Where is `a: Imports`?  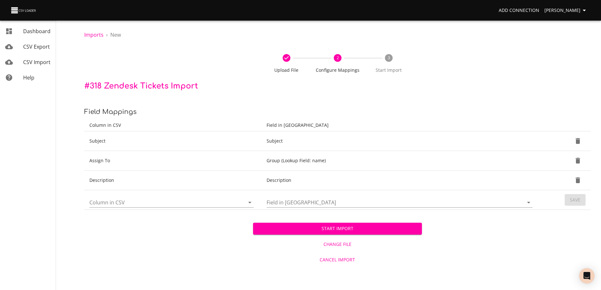 a: Imports is located at coordinates (94, 35).